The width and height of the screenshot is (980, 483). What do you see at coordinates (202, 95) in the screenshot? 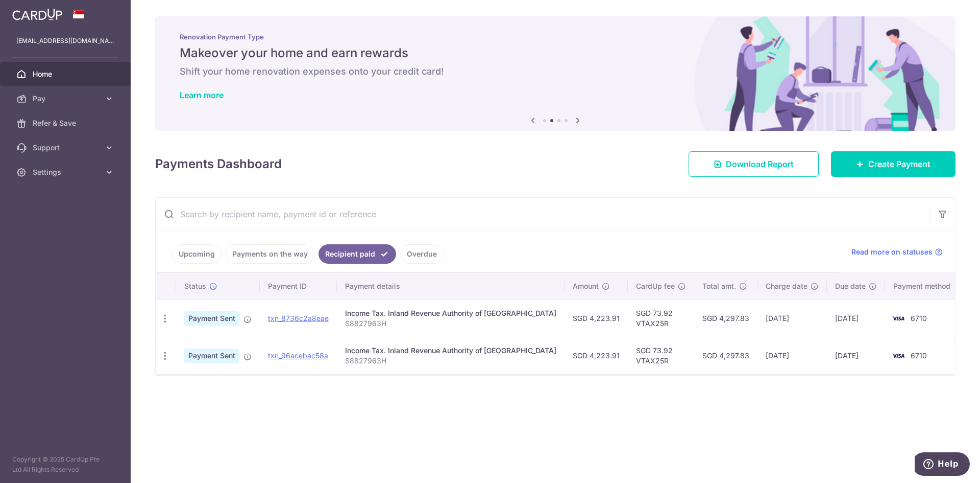
I see `a: Learn more` at bounding box center [202, 95].